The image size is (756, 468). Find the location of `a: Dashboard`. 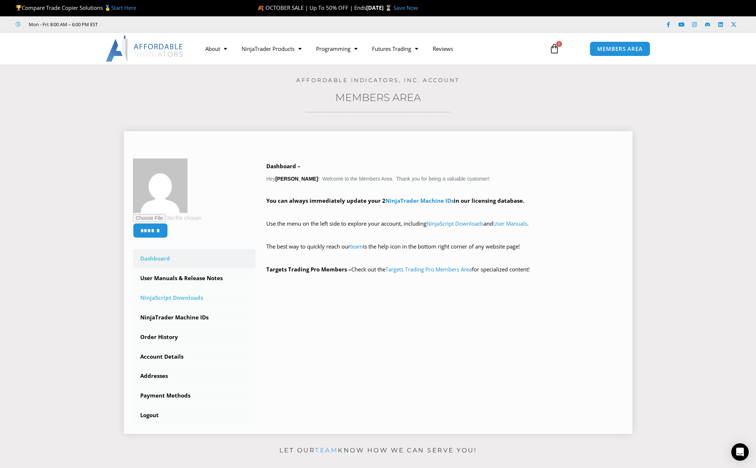

a: Dashboard is located at coordinates (194, 259).